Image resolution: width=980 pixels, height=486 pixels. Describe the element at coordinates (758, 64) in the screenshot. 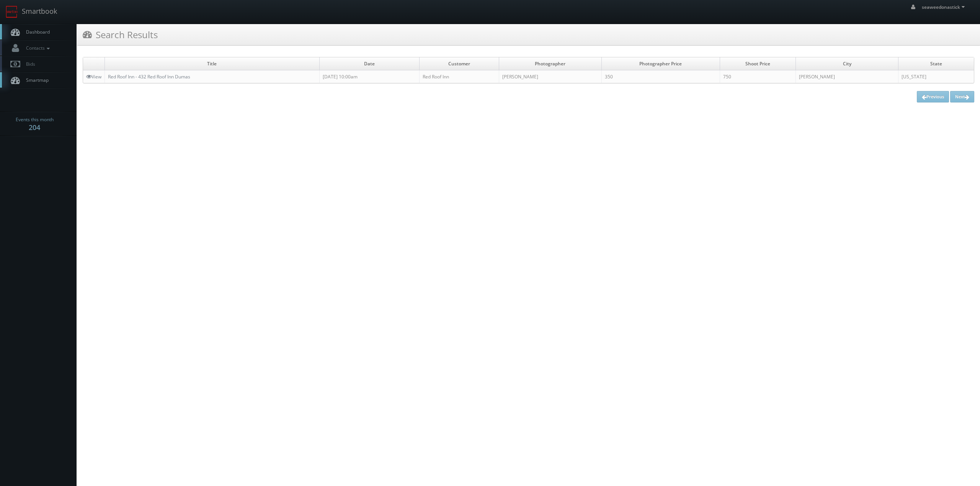

I see `td: Shoot Price` at that location.